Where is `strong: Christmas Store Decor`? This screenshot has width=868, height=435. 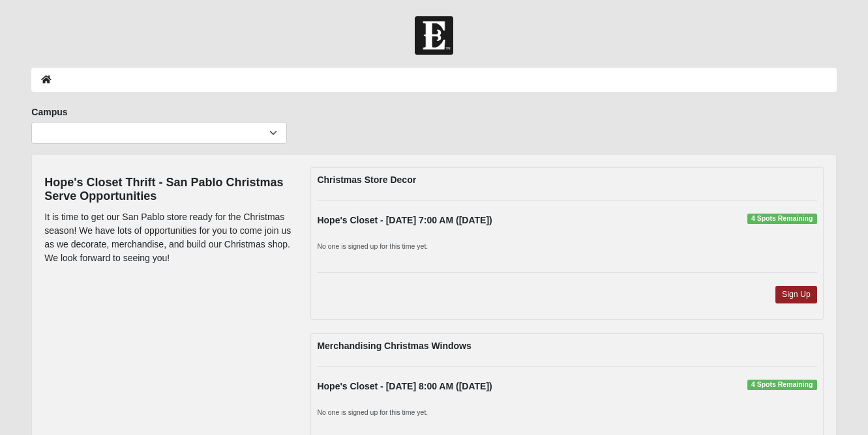
strong: Christmas Store Decor is located at coordinates (367, 180).